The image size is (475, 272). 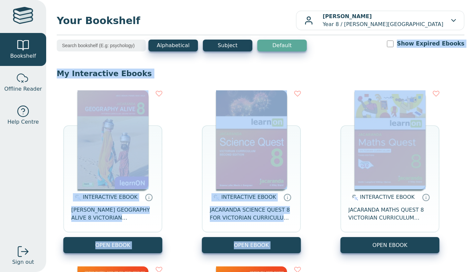 I want to click on p: My Interactive Ebooks, so click(x=261, y=74).